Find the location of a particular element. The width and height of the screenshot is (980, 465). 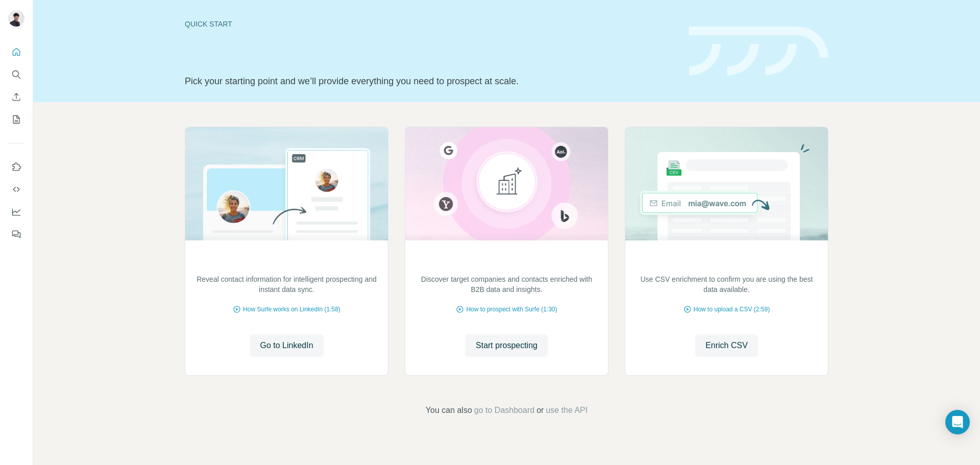

img: banner is located at coordinates (759, 51).